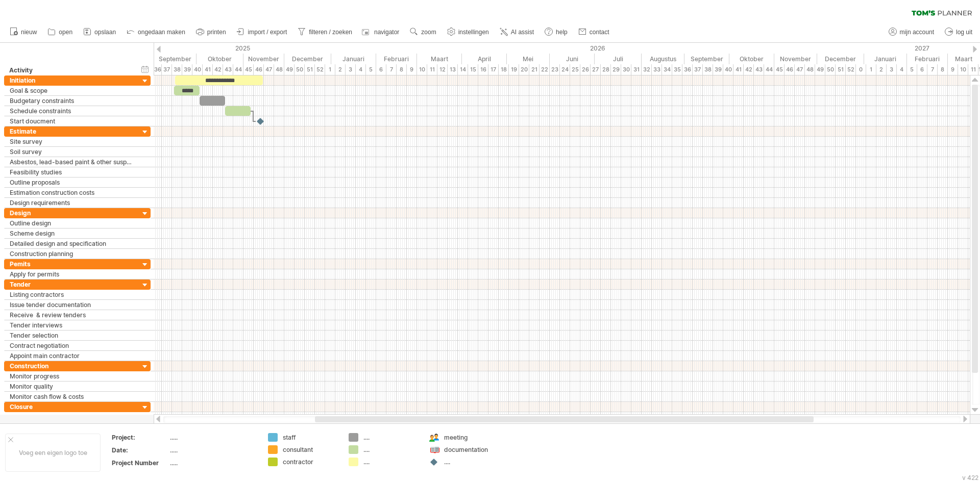  Describe the element at coordinates (72, 111) in the screenshot. I see `div: Schedule constraints` at that location.